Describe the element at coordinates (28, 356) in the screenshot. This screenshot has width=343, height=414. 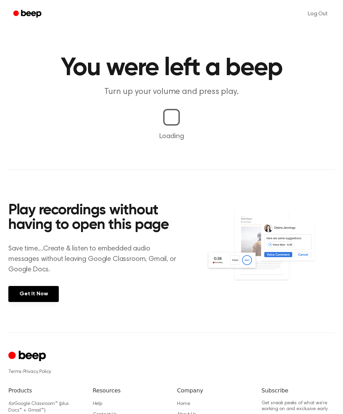
I see `a: Cruip` at that location.